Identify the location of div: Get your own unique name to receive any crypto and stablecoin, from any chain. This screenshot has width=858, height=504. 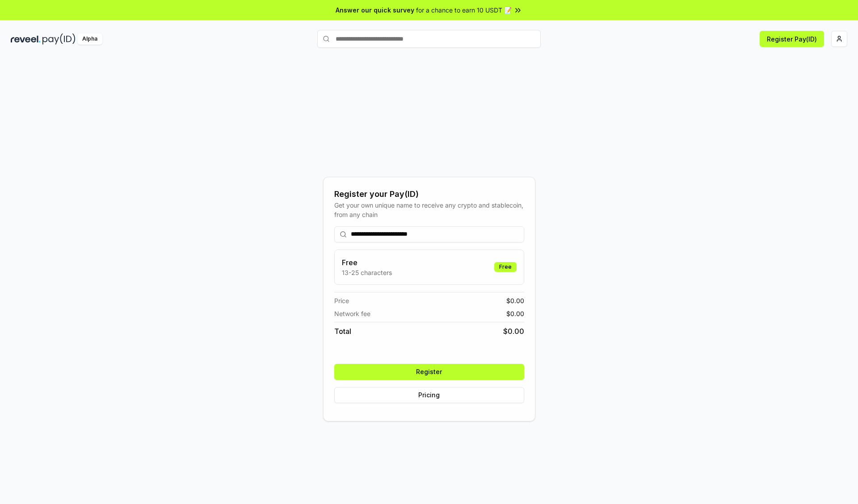
(429, 210).